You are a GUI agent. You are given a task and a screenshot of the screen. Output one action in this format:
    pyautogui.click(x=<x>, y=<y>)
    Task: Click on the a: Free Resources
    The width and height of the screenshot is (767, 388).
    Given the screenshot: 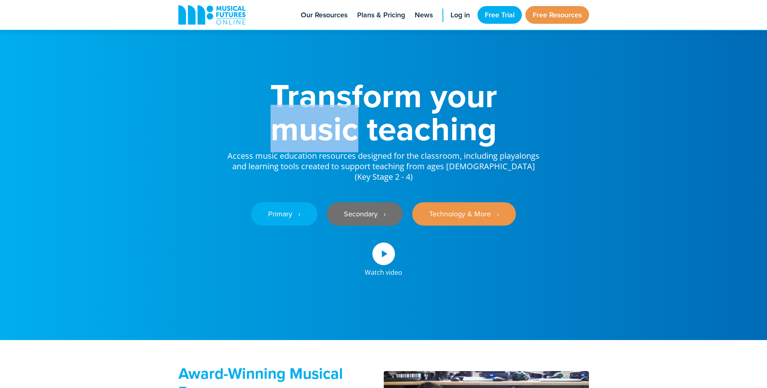 What is the action you would take?
    pyautogui.click(x=557, y=15)
    